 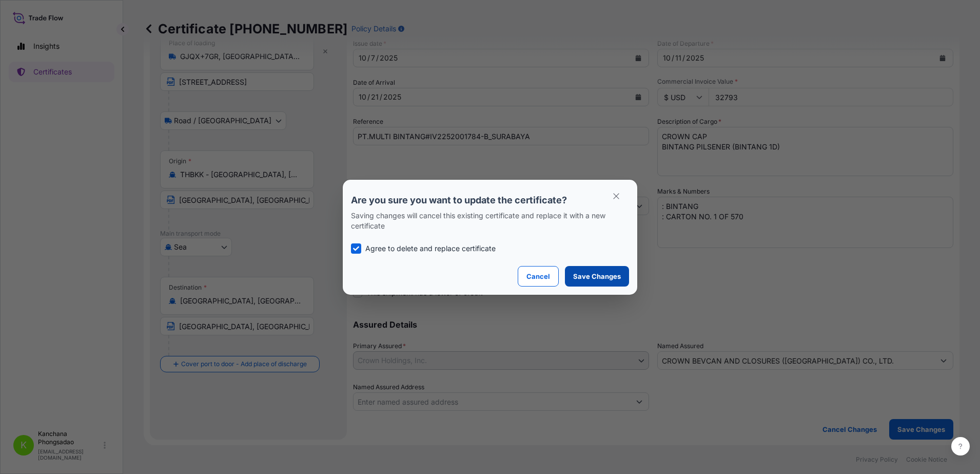 What do you see at coordinates (597, 276) in the screenshot?
I see `button: Save Changes` at bounding box center [597, 276].